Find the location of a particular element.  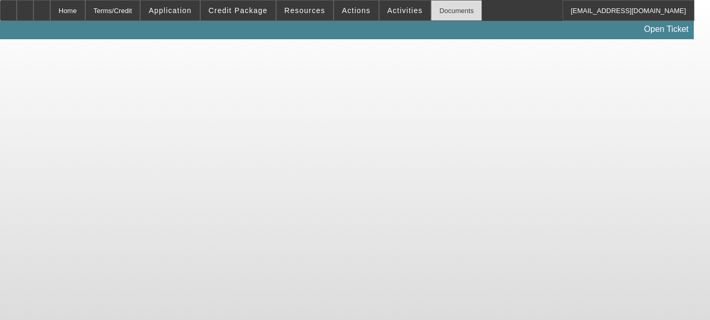

button: Resources is located at coordinates (305, 10).